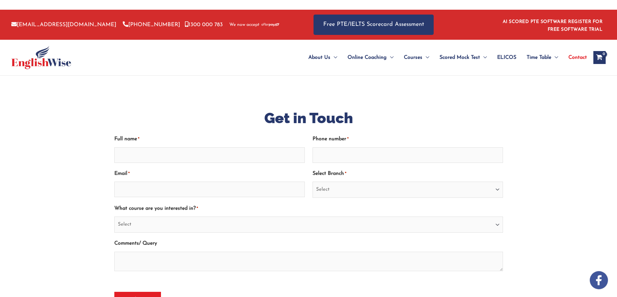 This screenshot has width=617, height=297. I want to click on span: ELICOS, so click(506, 58).